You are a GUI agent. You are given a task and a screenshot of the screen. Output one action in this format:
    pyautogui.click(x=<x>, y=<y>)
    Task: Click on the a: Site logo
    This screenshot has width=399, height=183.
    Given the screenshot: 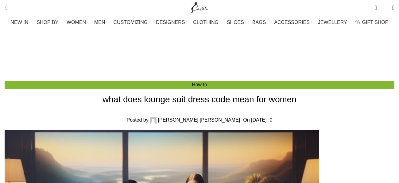 What is the action you would take?
    pyautogui.click(x=199, y=7)
    